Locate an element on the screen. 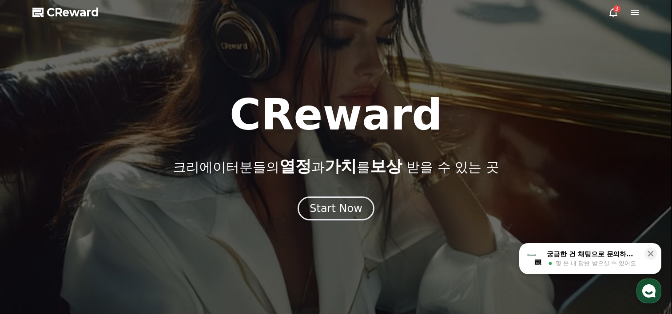  button: Start Now is located at coordinates (336, 209).